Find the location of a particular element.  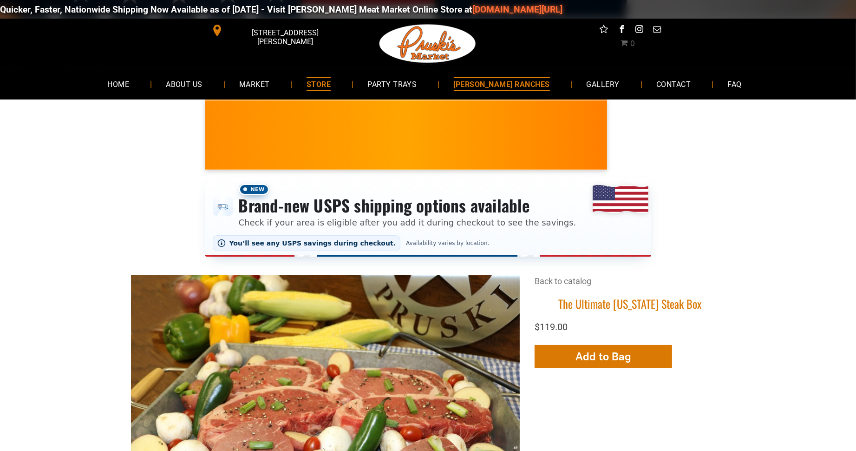

a: PARTY TRAYS is located at coordinates (392, 84).